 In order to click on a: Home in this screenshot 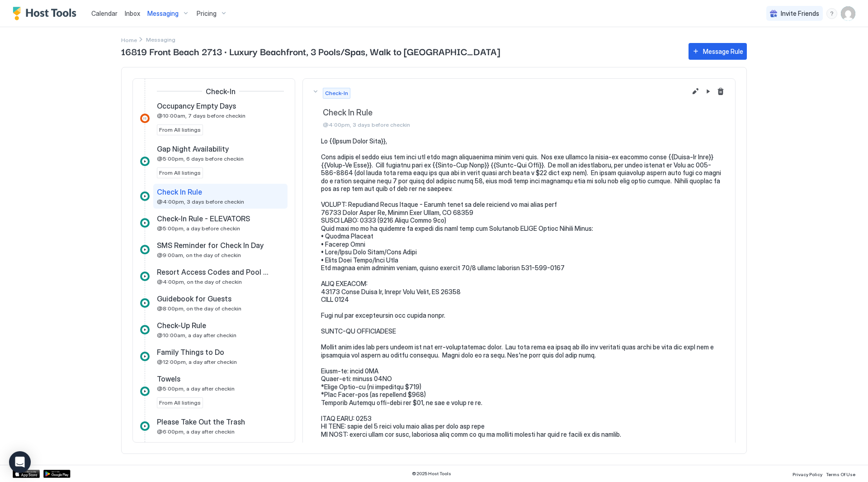, I will do `click(129, 39)`.